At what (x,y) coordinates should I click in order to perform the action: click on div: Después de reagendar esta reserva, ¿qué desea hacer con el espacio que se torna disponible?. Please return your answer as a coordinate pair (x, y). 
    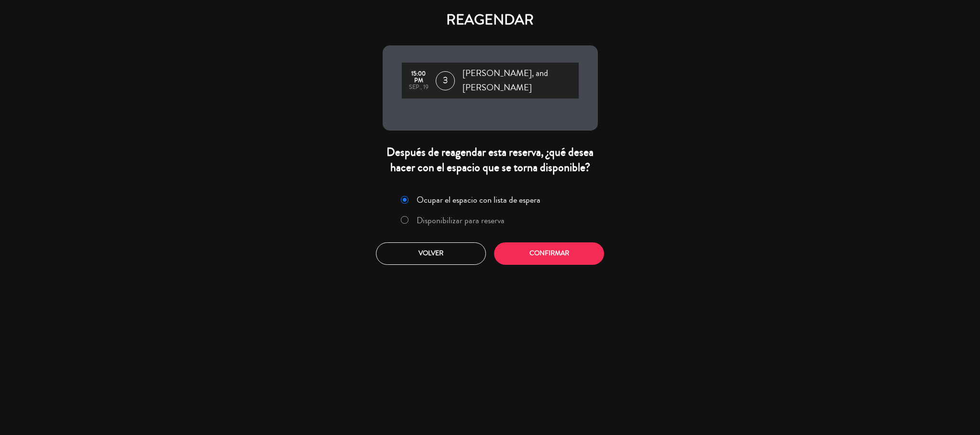
    Looking at the image, I should click on (490, 159).